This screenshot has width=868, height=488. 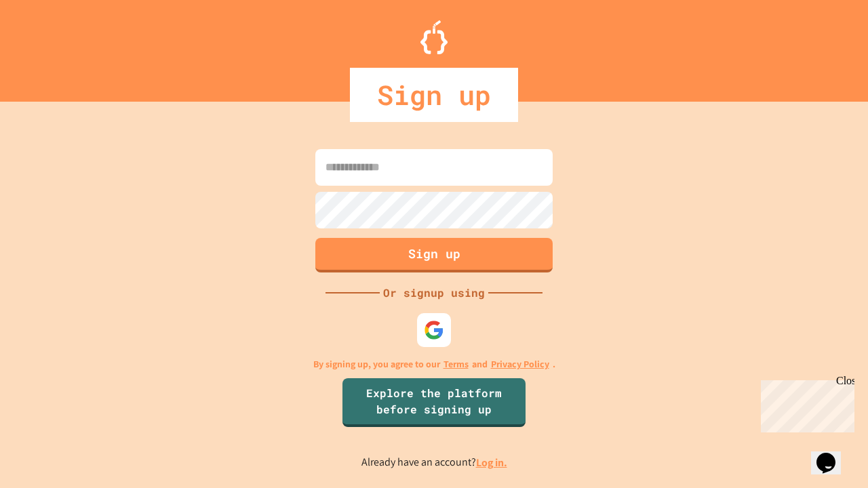 What do you see at coordinates (434, 255) in the screenshot?
I see `button: Sign up` at bounding box center [434, 255].